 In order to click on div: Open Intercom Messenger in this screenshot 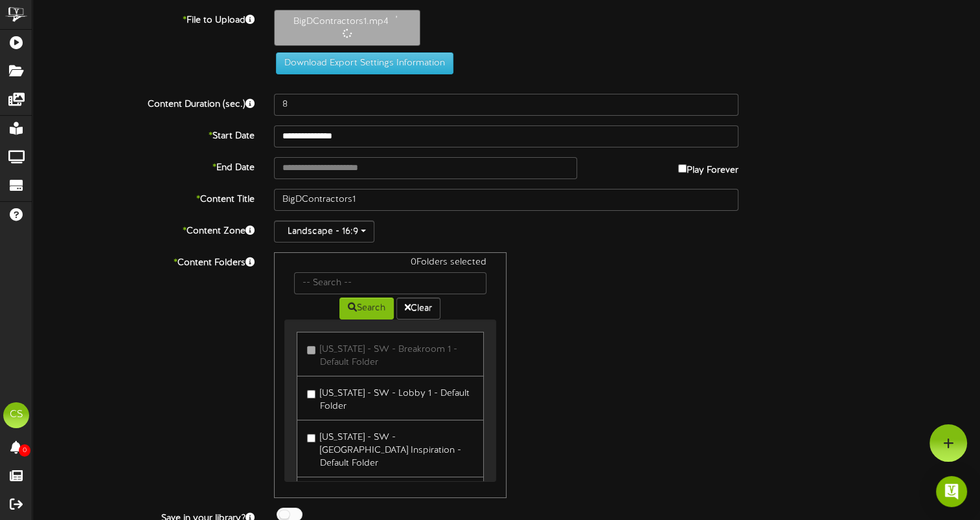, I will do `click(951, 492)`.